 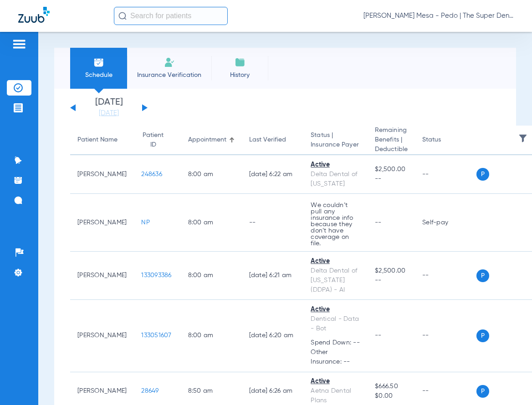 What do you see at coordinates (240, 63) in the screenshot?
I see `img: History` at bounding box center [240, 63].